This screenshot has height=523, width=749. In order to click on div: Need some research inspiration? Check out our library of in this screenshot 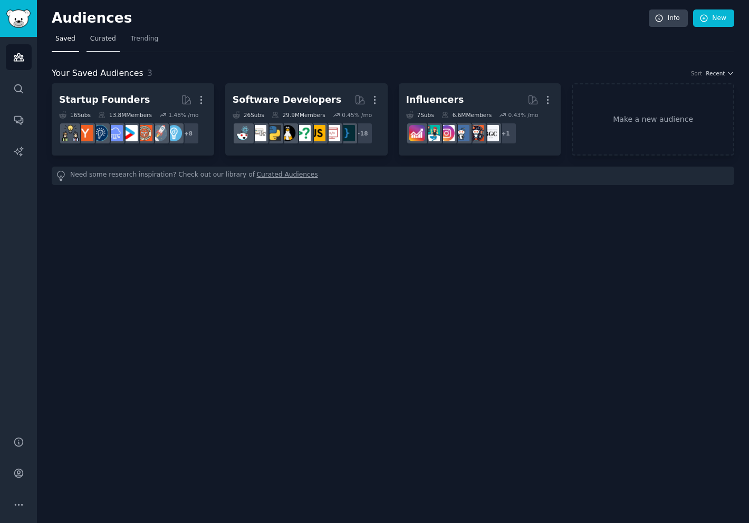, I will do `click(393, 176)`.